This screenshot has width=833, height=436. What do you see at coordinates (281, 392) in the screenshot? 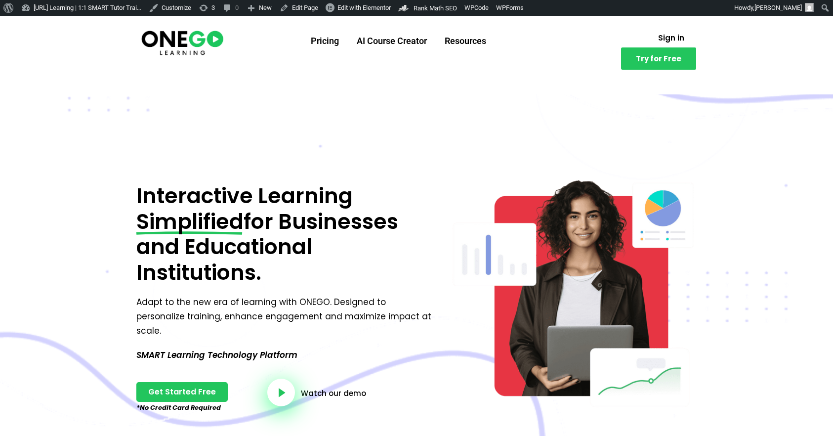
I see `a: video-button` at bounding box center [281, 392].